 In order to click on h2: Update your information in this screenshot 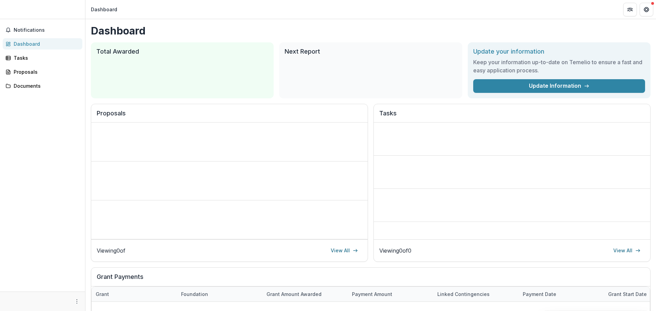, I will do `click(559, 52)`.